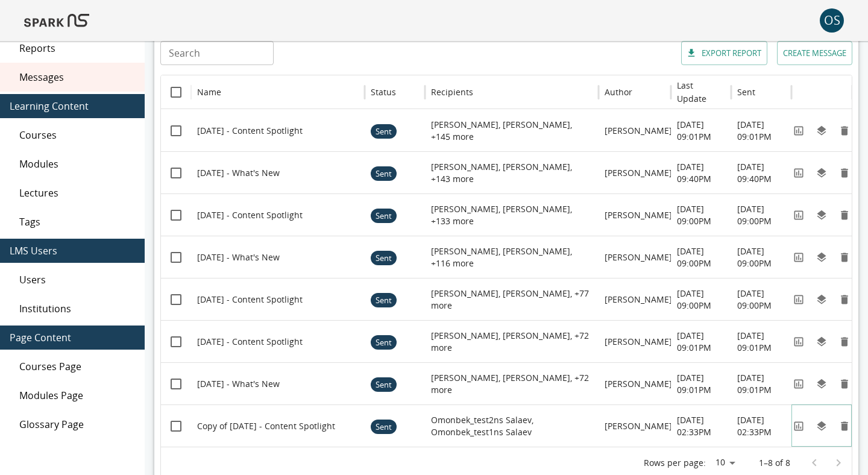  I want to click on span: Courses, so click(77, 135).